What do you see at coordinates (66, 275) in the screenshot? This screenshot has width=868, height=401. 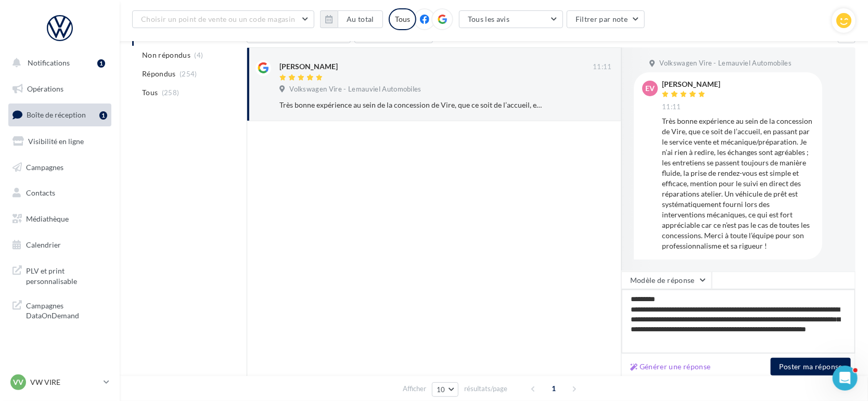 I see `span: PLV et print personnalisable` at bounding box center [66, 275].